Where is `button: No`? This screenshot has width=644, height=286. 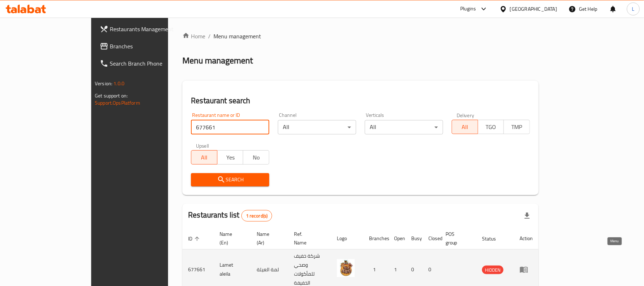 button: No is located at coordinates (256, 157).